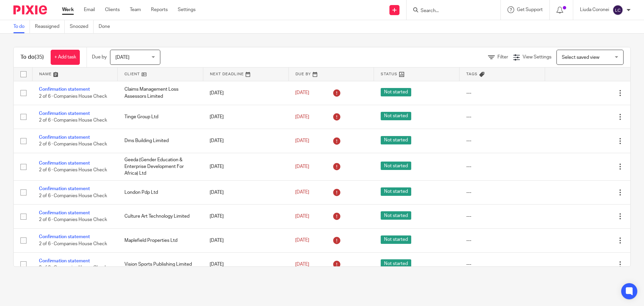 The image size is (644, 306). What do you see at coordinates (160, 116) in the screenshot?
I see `td: Tinge Group Ltd` at bounding box center [160, 116].